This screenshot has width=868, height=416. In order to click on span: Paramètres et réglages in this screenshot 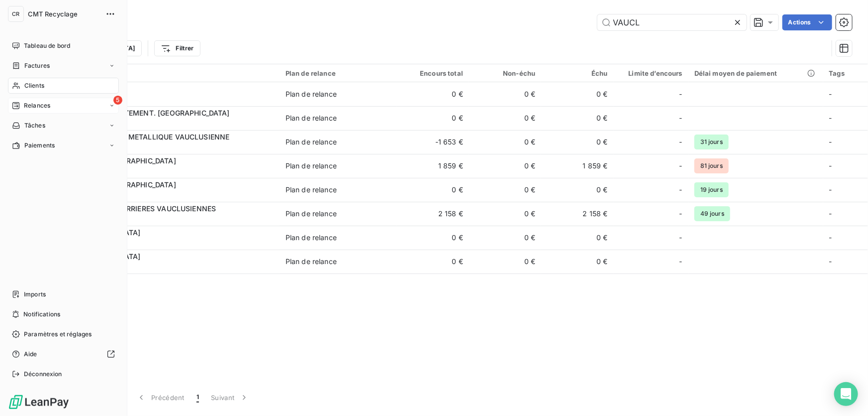, I will do `click(58, 334)`.